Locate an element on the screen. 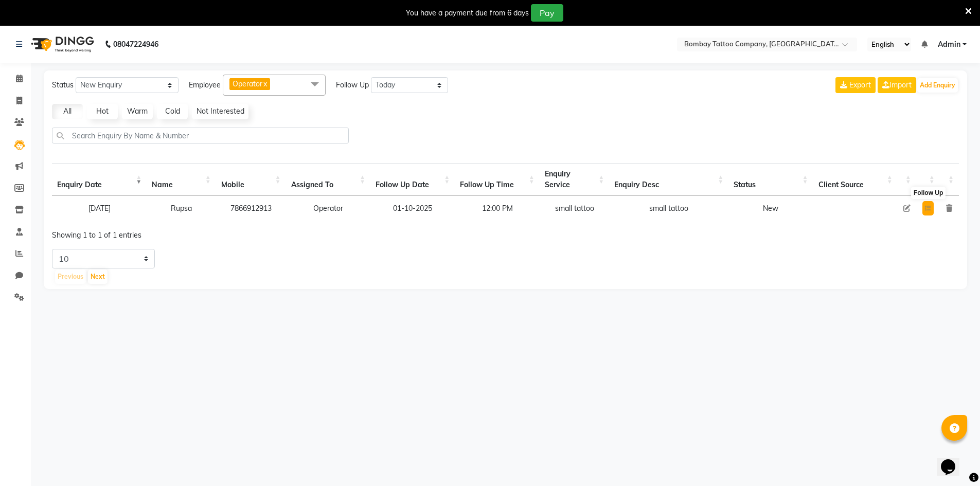 This screenshot has width=980, height=486. td: New is located at coordinates (771, 208).